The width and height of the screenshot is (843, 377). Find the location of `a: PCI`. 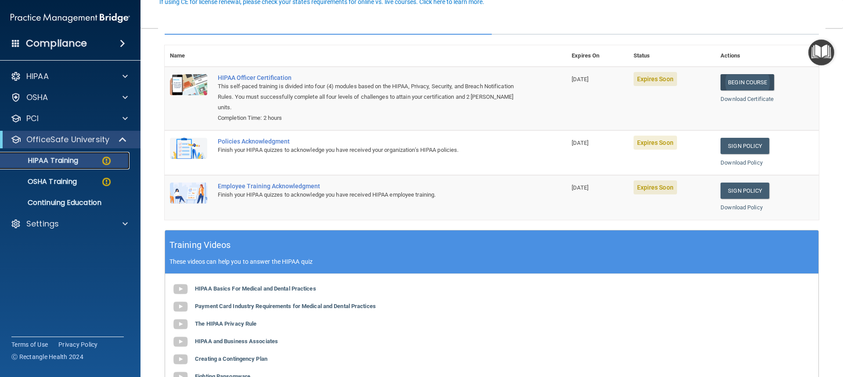

a: PCI is located at coordinates (69, 119).